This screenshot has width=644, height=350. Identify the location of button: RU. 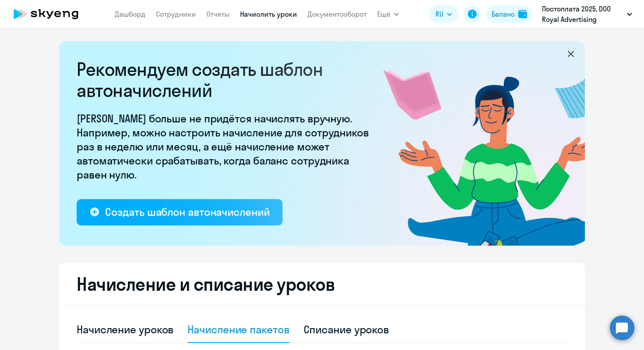
(444, 14).